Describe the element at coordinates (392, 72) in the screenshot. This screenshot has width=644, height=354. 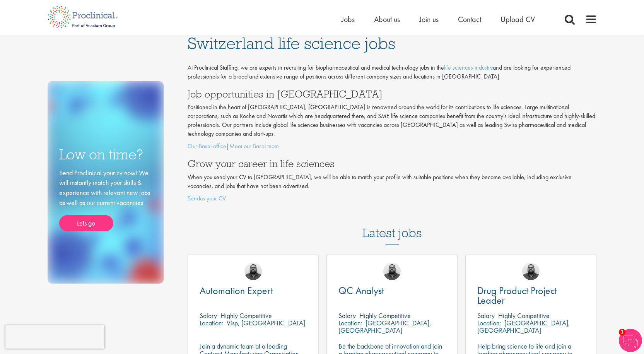
I see `p: At Proclinical Staffing, we are experts in recruiting for biopharmaceutical and medical technolog...` at that location.